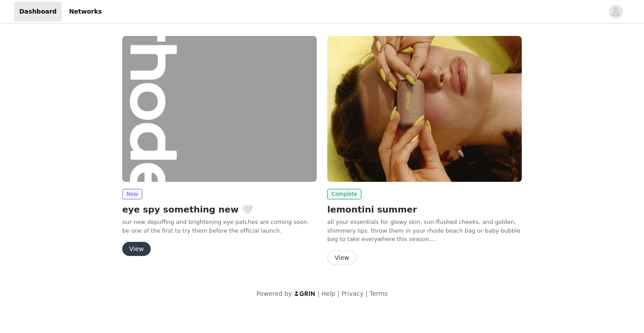 The height and width of the screenshot is (333, 644). What do you see at coordinates (132, 194) in the screenshot?
I see `span: New` at bounding box center [132, 194].